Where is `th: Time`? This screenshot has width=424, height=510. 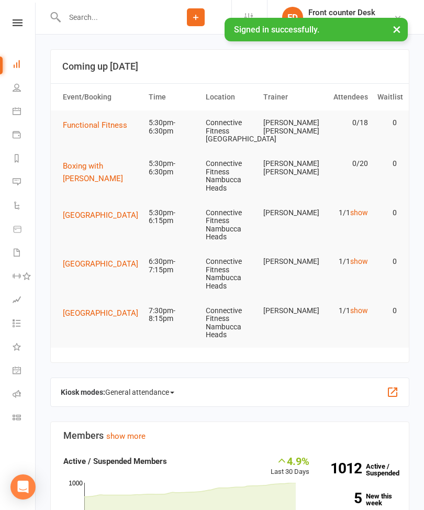 th: Time is located at coordinates (172, 97).